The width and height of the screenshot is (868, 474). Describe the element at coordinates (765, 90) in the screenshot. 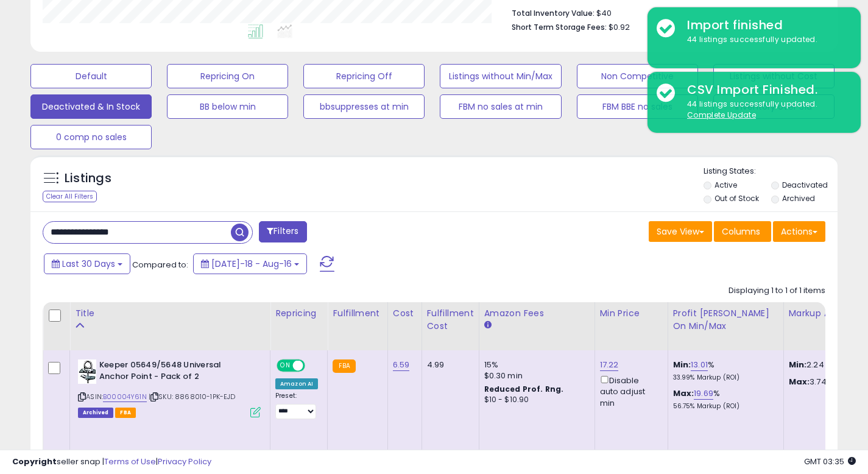

I see `div: CSV Import Finished.` at that location.